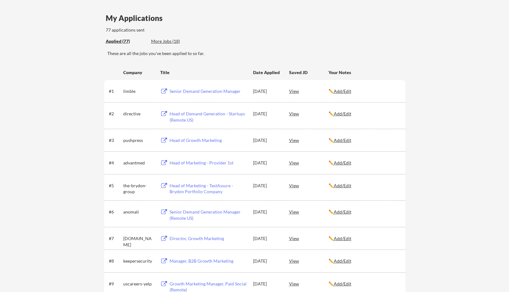 This screenshot has width=509, height=292. Describe the element at coordinates (139, 261) in the screenshot. I see `div: keepersecurity` at that location.